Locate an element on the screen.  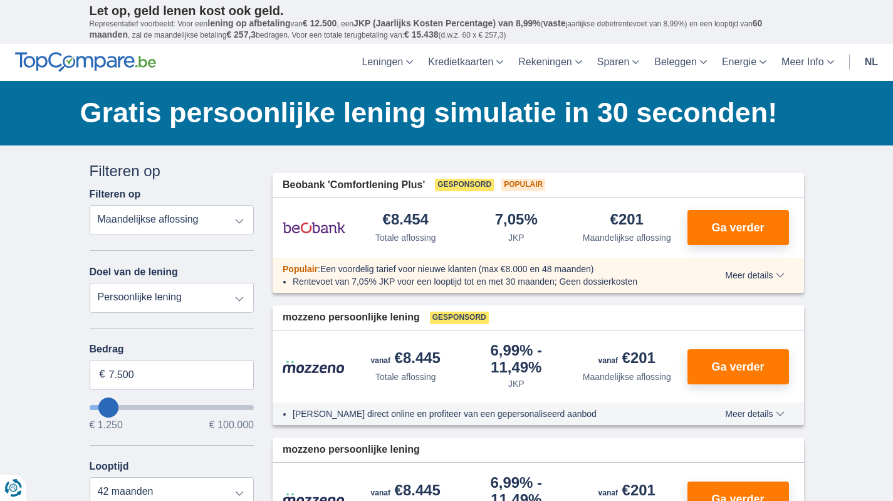
div: 7,05% is located at coordinates (516, 220).